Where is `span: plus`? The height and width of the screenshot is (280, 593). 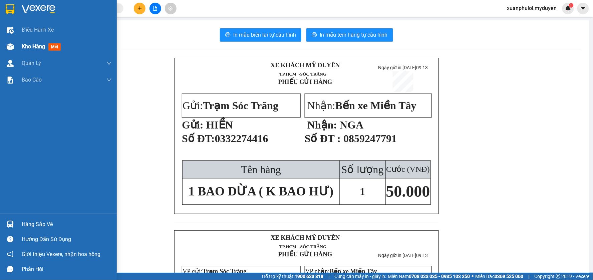
span: plus is located at coordinates (140, 8).